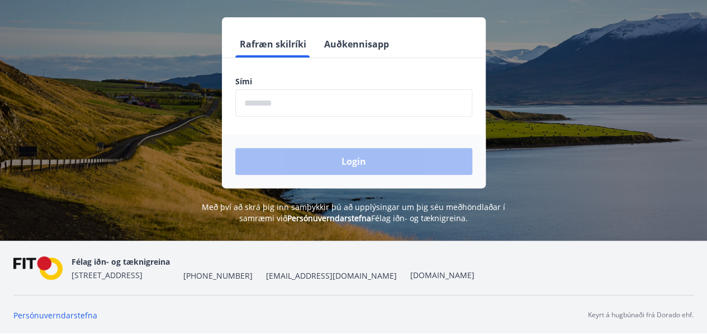 The width and height of the screenshot is (707, 334). Describe the element at coordinates (356, 44) in the screenshot. I see `button: Auðkennisapp` at that location.